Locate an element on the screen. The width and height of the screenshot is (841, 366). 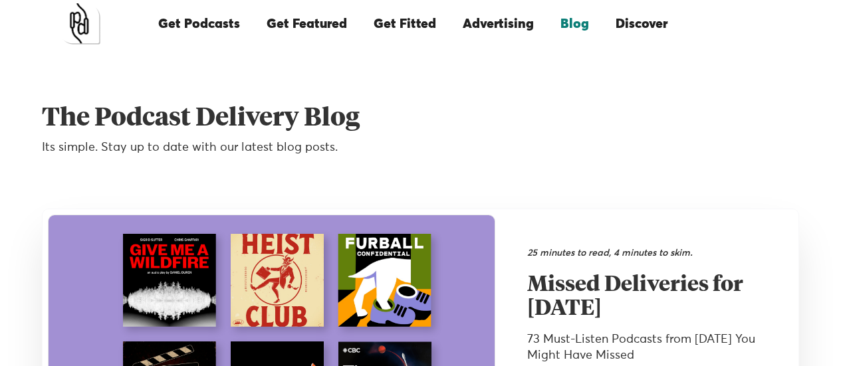
div: 25 minutes to read, 4 minutes to skim. is located at coordinates (610, 253).